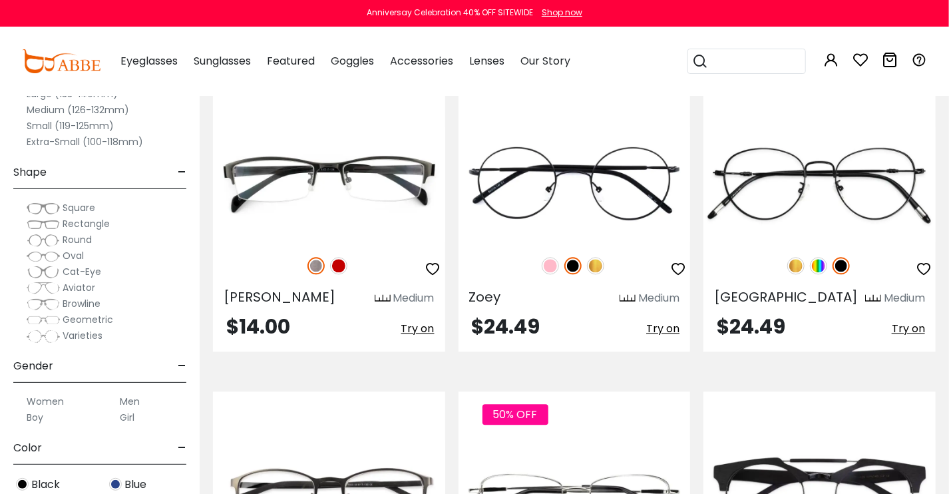  Describe the element at coordinates (291, 61) in the screenshot. I see `span: Featured` at that location.